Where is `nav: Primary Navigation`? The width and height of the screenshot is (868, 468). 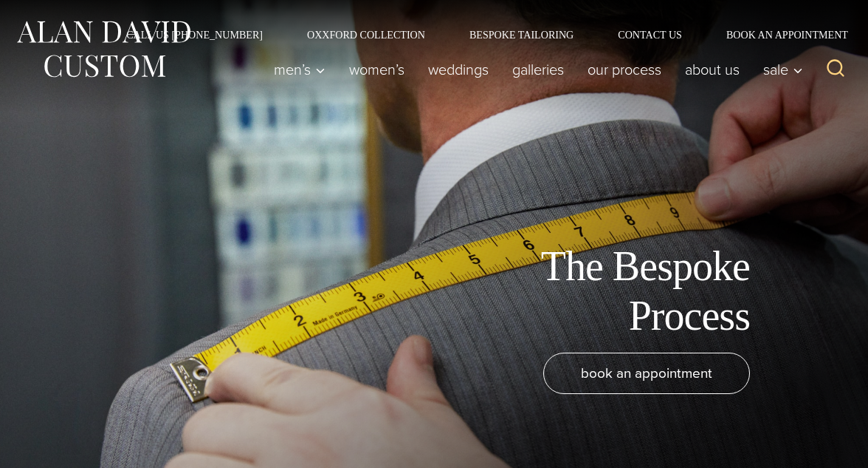 nav: Primary Navigation is located at coordinates (536, 69).